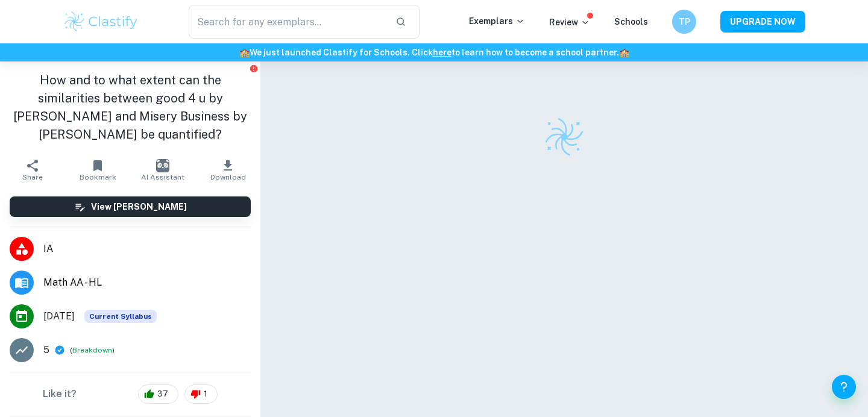 This screenshot has width=868, height=417. Describe the element at coordinates (569, 22) in the screenshot. I see `p: Review` at that location.